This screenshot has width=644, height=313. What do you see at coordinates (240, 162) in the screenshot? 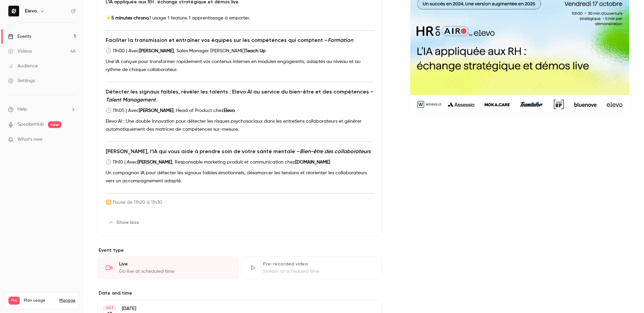
I see `p: 🕒 11h10 | Avec , Responsable marketing produit et communication chez` at bounding box center [240, 162].